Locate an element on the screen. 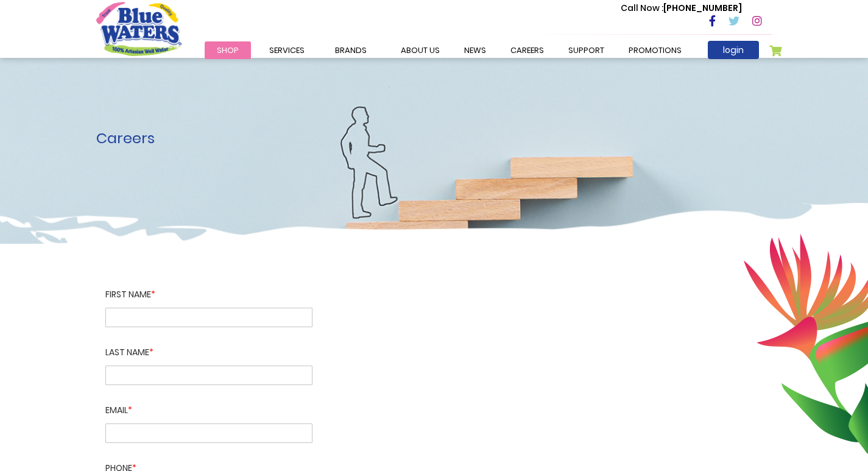  a: Promotions is located at coordinates (655, 50).